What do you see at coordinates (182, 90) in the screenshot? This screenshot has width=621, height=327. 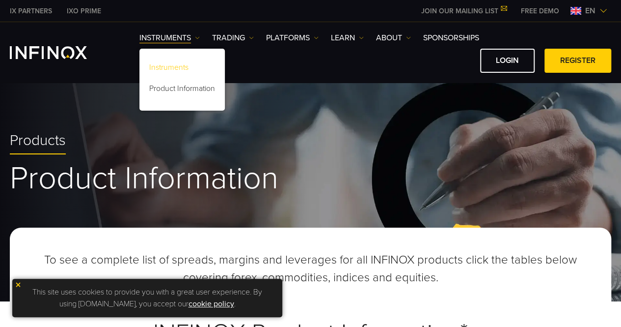 I see `a: Product Information` at bounding box center [182, 90].